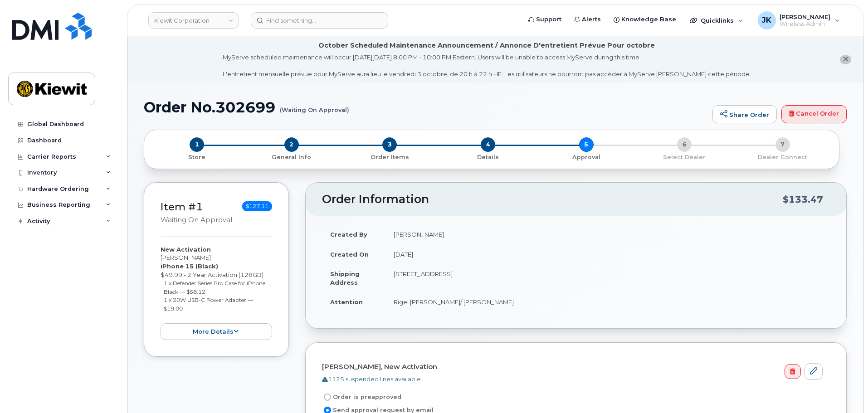 The height and width of the screenshot is (413, 868). I want to click on span: 4, so click(488, 145).